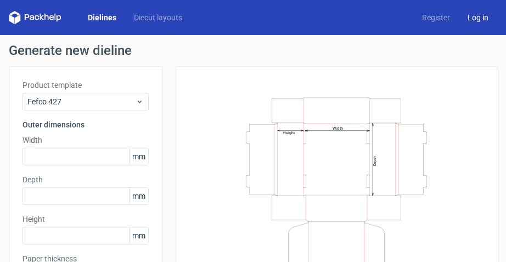 The height and width of the screenshot is (262, 506). Describe the element at coordinates (158, 18) in the screenshot. I see `a: Diecut layouts` at that location.